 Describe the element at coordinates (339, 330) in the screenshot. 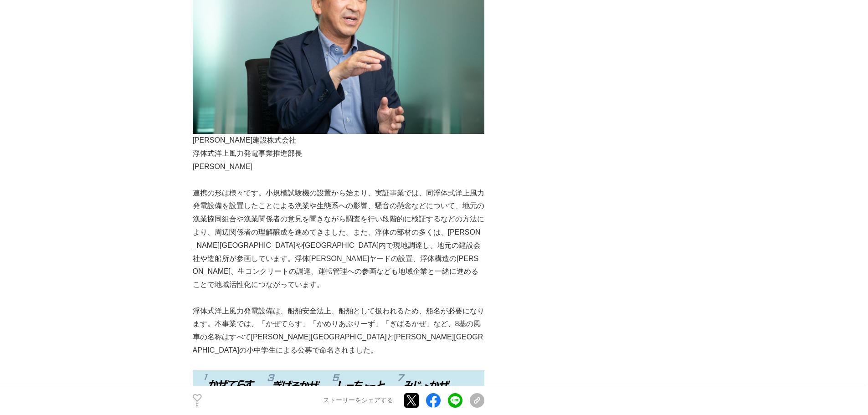

I see `p: 浮体式洋上風力発電設備は、船舶安全法上、船舶として扱われるため、船名が必要になります。本事業では、「かぜてらす」「かめりあぶりーず」「ぎばるかぜ」など、8基の風車の名称はすべて[PERSON_N...` at that location.